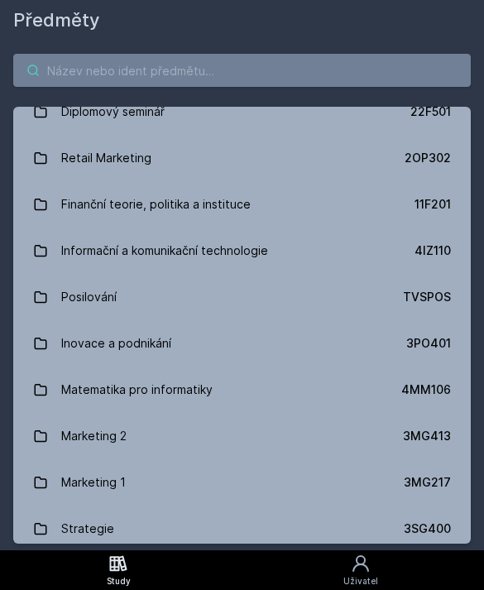  I want to click on div: Inovace a podnikání, so click(116, 343).